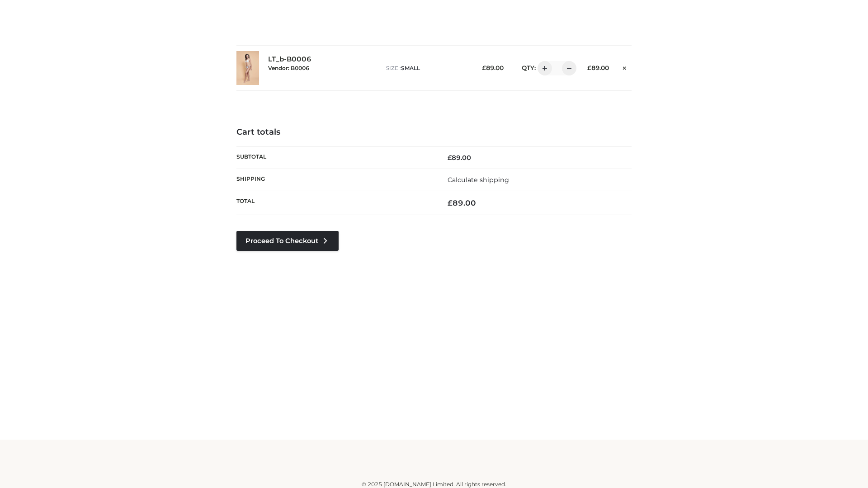 This screenshot has height=488, width=868. I want to click on th: Total, so click(335, 203).